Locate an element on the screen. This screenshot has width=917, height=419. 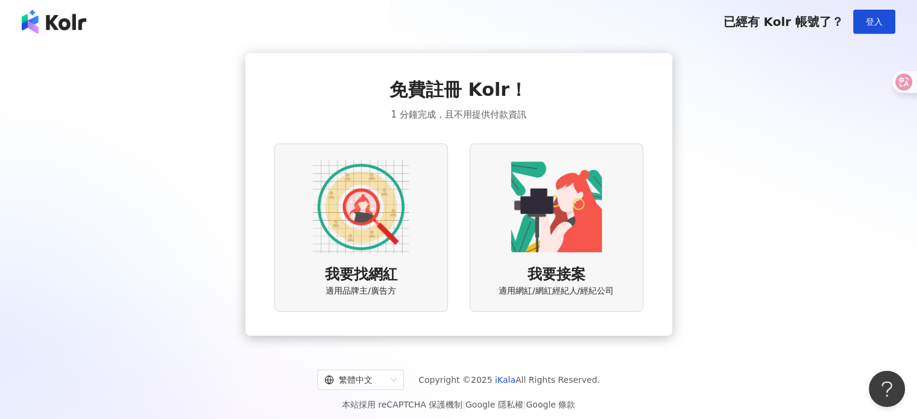
a: iKala is located at coordinates (505, 380).